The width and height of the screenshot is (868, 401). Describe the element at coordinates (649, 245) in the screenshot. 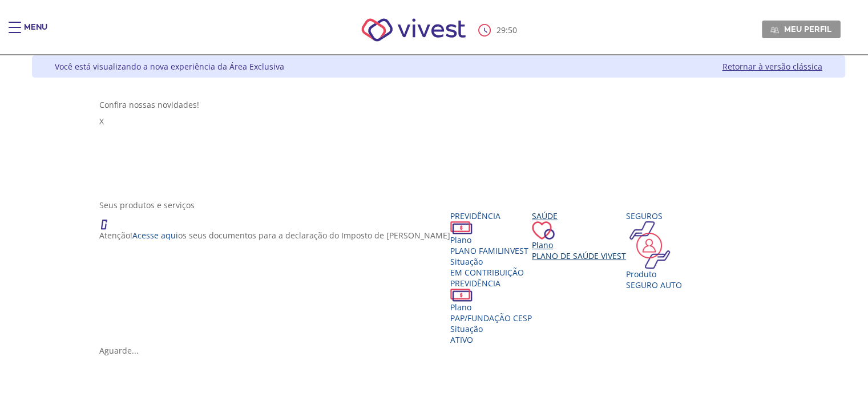

I see `img: ico_seguros.png` at that location.